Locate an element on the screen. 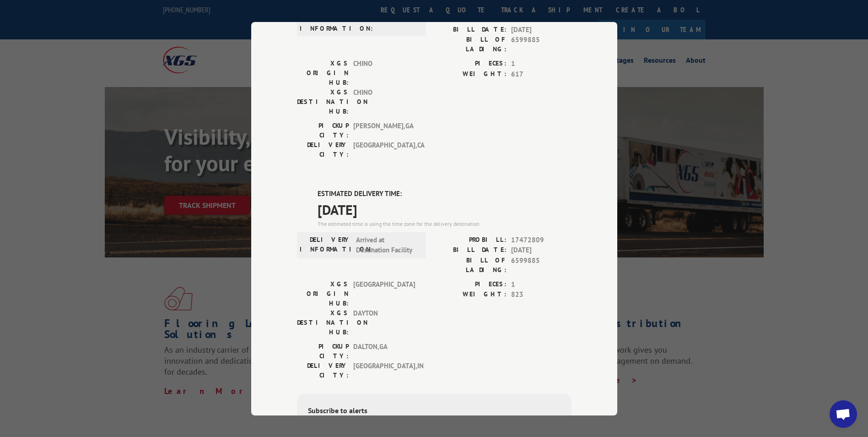 The height and width of the screenshot is (437, 868). span: Arrived at Destination Facility is located at coordinates (387, 245).